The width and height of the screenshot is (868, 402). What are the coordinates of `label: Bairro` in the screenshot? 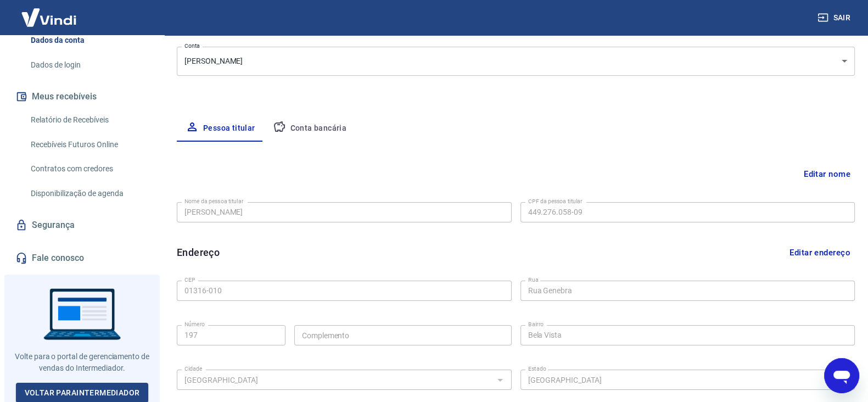 It's located at (536, 324).